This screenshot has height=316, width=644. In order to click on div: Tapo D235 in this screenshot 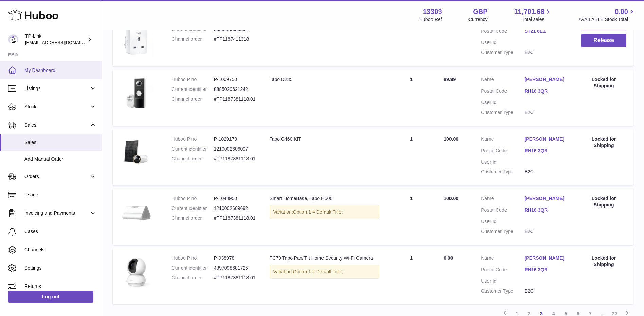, I will do `click(325, 79)`.